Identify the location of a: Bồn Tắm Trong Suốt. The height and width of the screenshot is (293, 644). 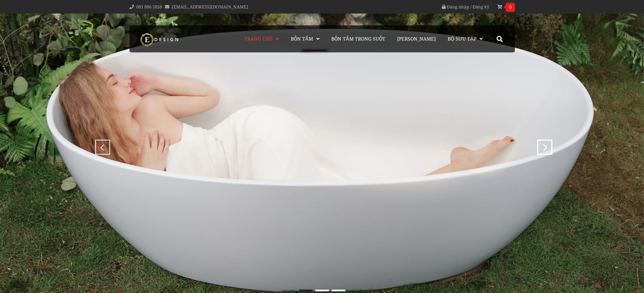
(358, 39).